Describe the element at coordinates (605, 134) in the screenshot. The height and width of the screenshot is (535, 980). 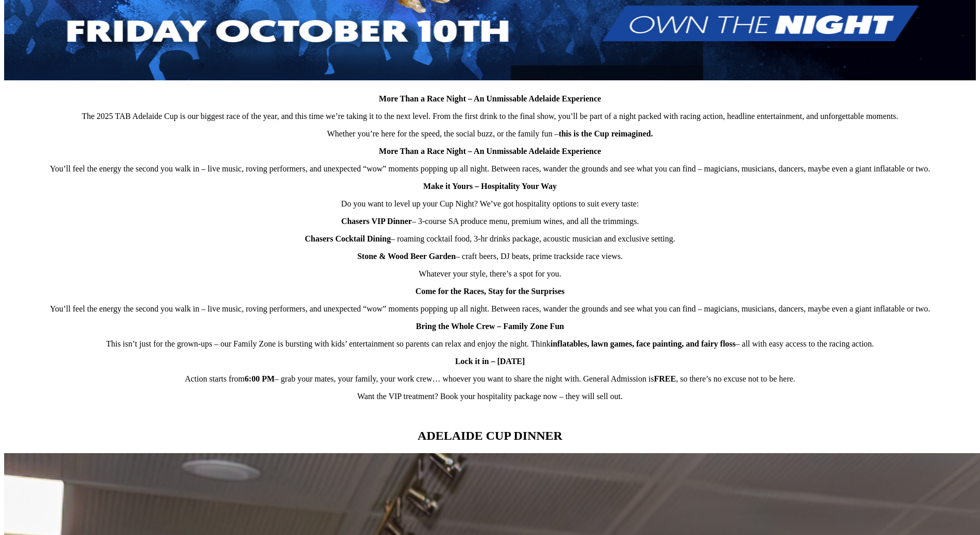
I see `strong: this is the Cup reimagined.` at that location.